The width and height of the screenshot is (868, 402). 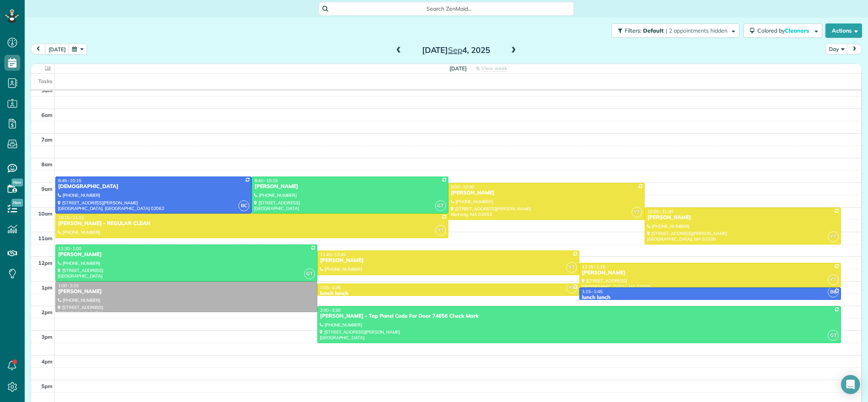 What do you see at coordinates (837, 49) in the screenshot?
I see `button: Day` at bounding box center [837, 49].